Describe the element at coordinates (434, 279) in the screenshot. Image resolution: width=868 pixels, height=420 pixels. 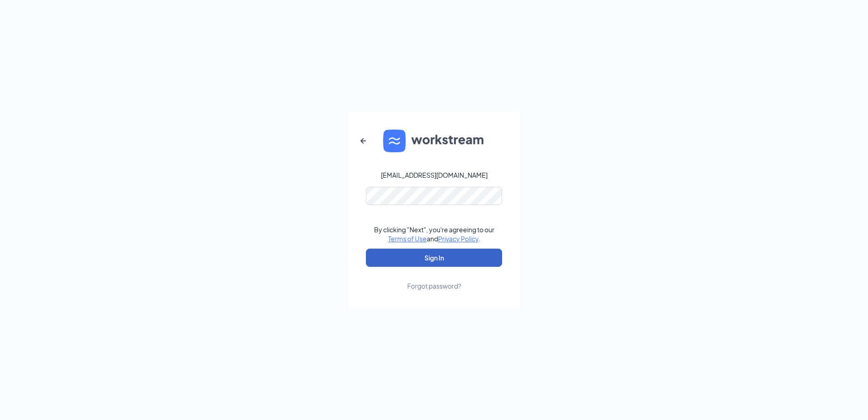
I see `a: Forgot password?` at that location.